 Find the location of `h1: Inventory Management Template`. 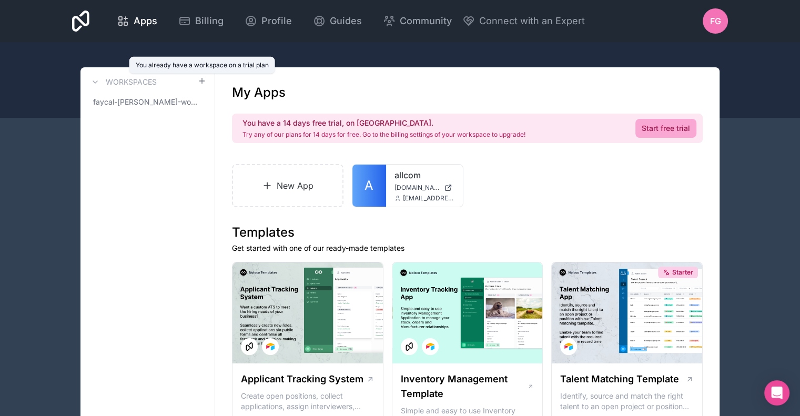

h1: Inventory Management Template is located at coordinates (464, 387).